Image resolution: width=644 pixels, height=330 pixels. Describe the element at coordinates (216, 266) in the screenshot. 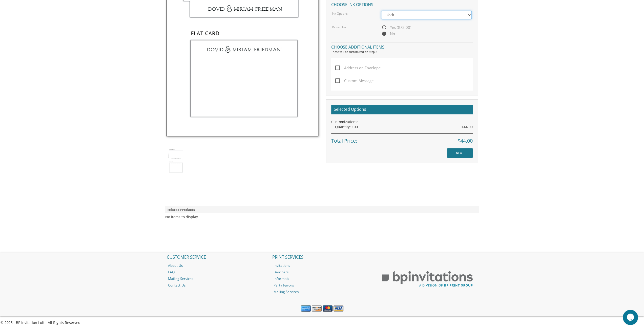

I see `a: About Us` at that location.